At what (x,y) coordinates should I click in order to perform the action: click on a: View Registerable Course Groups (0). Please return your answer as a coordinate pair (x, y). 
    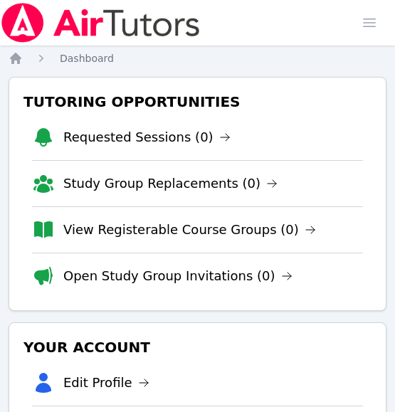
    Looking at the image, I should click on (189, 230).